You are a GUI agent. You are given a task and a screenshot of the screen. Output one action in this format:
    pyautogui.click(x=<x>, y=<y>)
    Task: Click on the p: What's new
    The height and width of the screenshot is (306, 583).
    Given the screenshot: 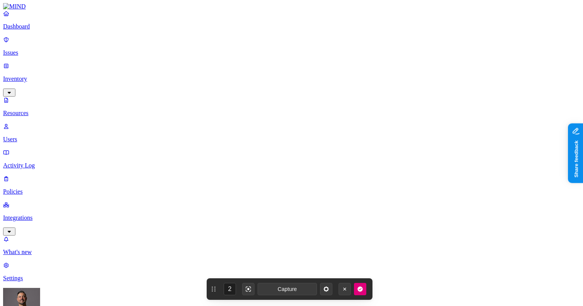 What is the action you would take?
    pyautogui.click(x=291, y=252)
    